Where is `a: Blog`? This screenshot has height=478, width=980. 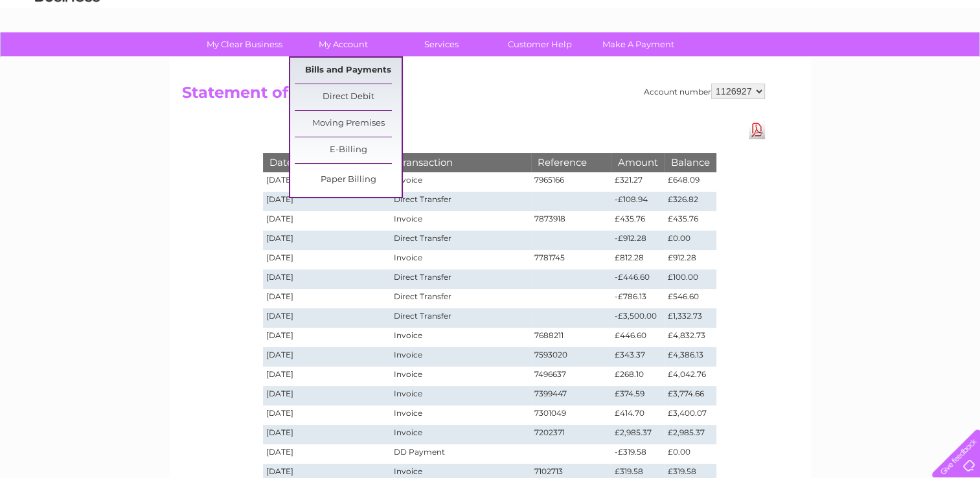 a: Blog is located at coordinates (877, 60).